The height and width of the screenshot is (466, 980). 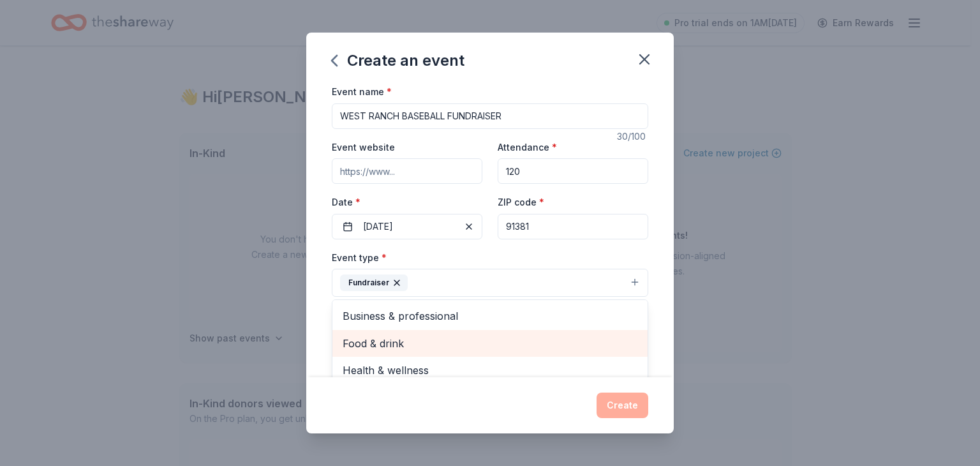 I want to click on button: Fundraiser, so click(x=490, y=283).